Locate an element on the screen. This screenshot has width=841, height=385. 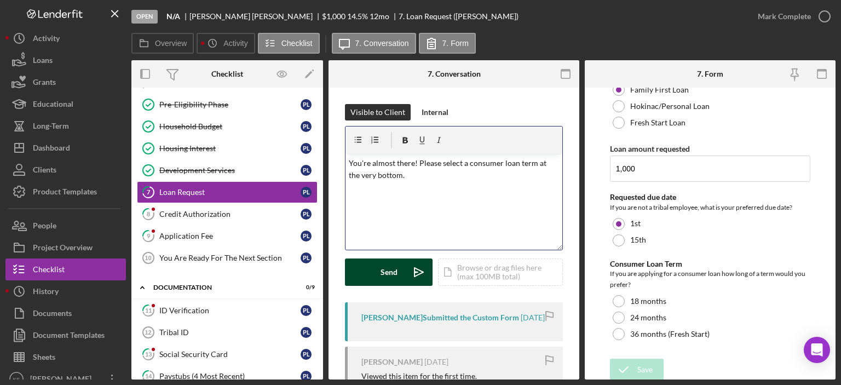
button: Dashboard is located at coordinates (66, 148).